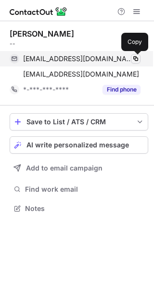 The width and height of the screenshot is (154, 289). What do you see at coordinates (79, 189) in the screenshot?
I see `button: Find work email` at bounding box center [79, 189].